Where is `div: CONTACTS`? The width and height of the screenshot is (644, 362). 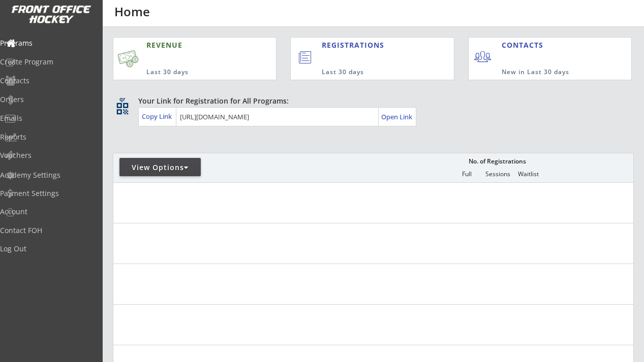
div: CONTACTS is located at coordinates (524, 45).